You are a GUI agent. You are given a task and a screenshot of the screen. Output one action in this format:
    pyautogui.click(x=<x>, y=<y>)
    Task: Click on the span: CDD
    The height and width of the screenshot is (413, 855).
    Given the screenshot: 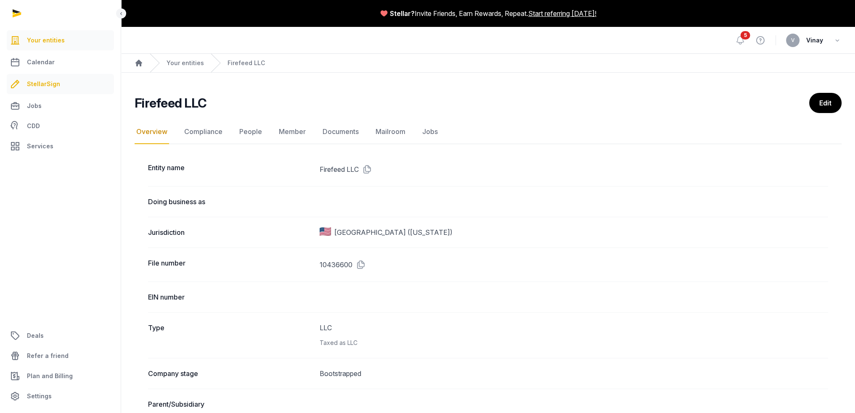 What is the action you would take?
    pyautogui.click(x=33, y=126)
    